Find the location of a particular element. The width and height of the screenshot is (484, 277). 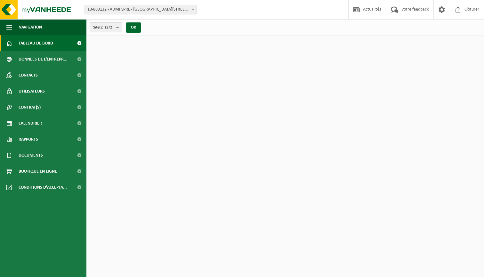

count: (2/2) is located at coordinates (109, 27).